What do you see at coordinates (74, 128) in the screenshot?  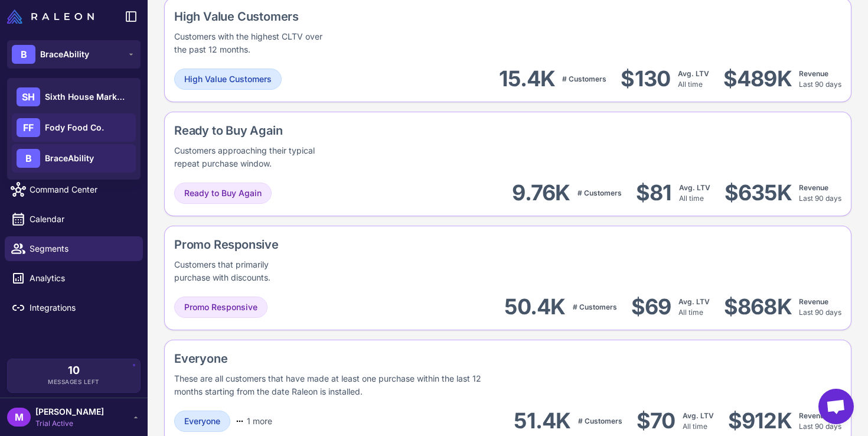 I see `span: Fody Food Co.` at bounding box center [74, 128].